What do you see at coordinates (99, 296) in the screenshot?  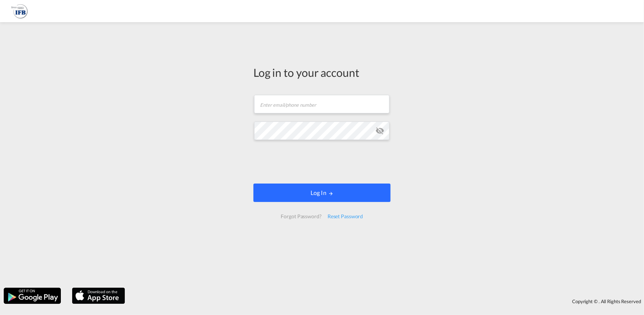 I see `img: apple.png` at bounding box center [99, 296].